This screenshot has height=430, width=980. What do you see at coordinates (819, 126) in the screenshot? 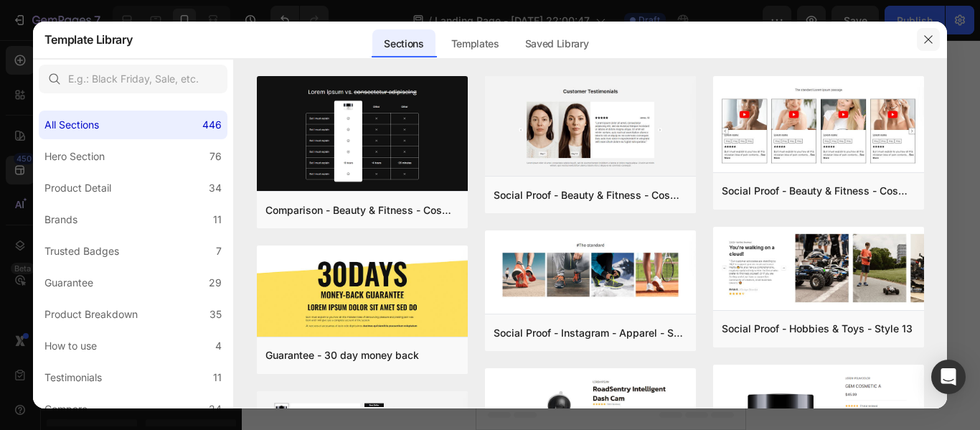
I see `img: sp8.png` at bounding box center [819, 126].